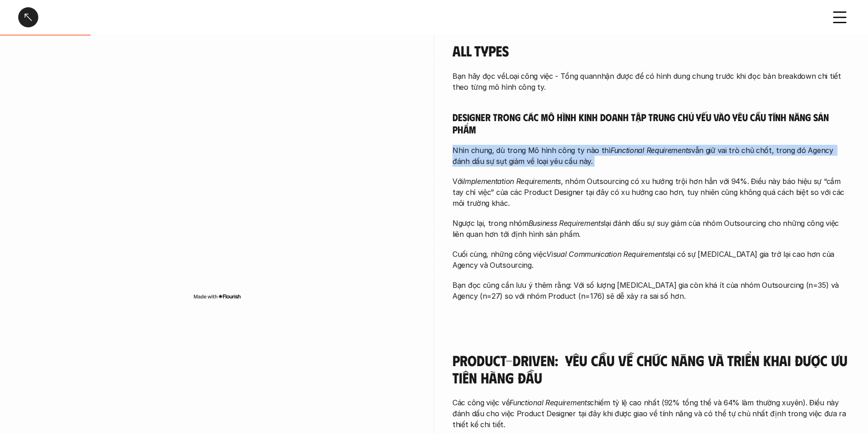  Describe the element at coordinates (651, 156) in the screenshot. I see `p: Nhìn chung, dù trong Mô hình công ty nào thì vẫn giữ vai trò chủ chốt, trong đó Agency đánh dấu s...` at that location.